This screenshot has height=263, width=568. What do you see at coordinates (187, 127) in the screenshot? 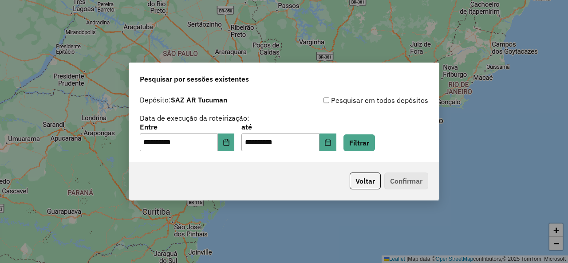
I see `label: Entre` at bounding box center [187, 127].